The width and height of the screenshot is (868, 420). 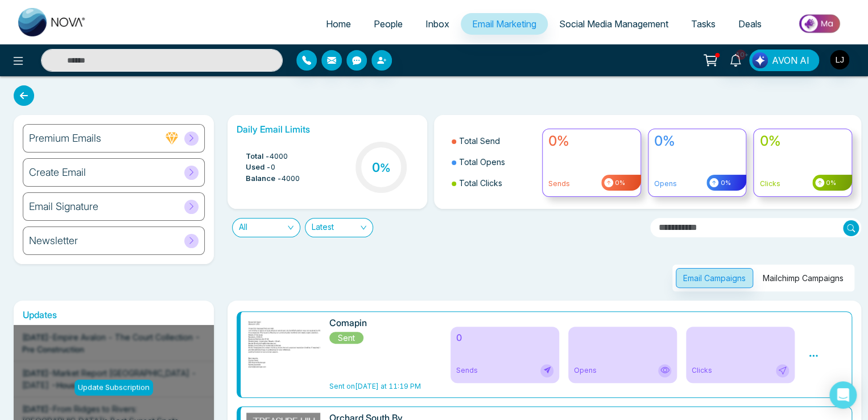 What do you see at coordinates (741, 55) in the screenshot?
I see `span: 10+` at bounding box center [741, 55].